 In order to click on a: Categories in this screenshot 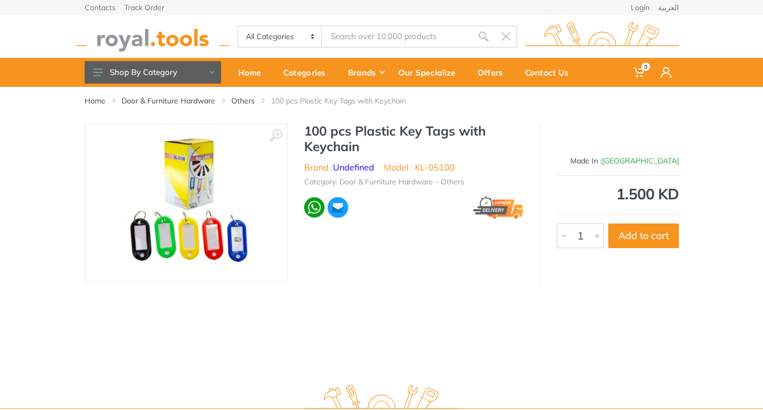, I will do `click(308, 72)`.